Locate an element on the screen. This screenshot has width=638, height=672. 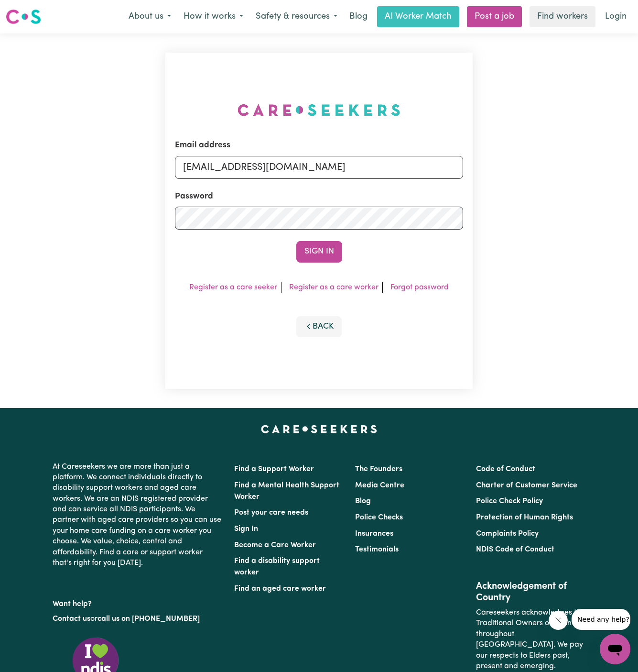
a: Media Centre is located at coordinates (379, 485).